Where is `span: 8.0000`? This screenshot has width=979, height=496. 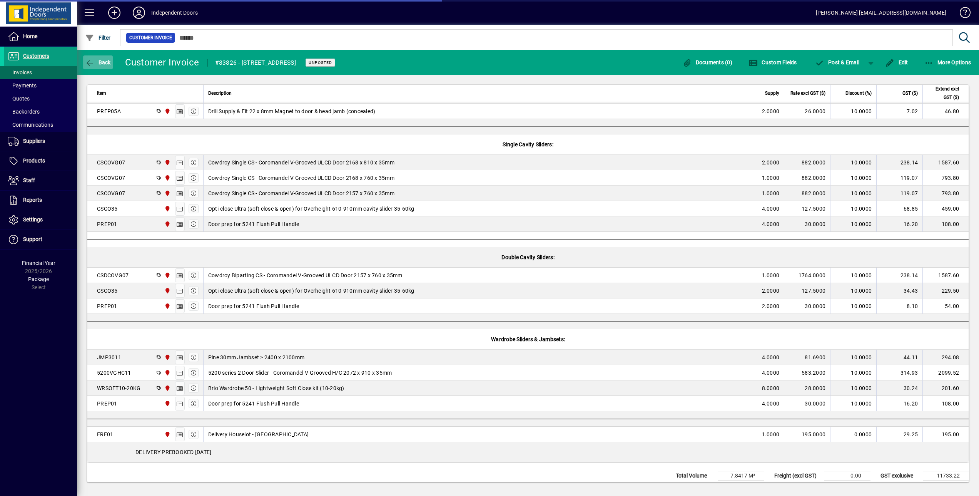
span: 8.0000 is located at coordinates (771, 388).